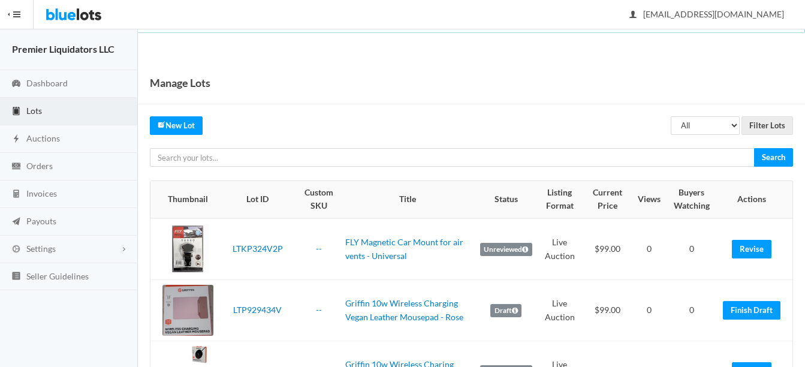 The image size is (805, 367). Describe the element at coordinates (258, 248) in the screenshot. I see `a: LTKP324V2P` at that location.